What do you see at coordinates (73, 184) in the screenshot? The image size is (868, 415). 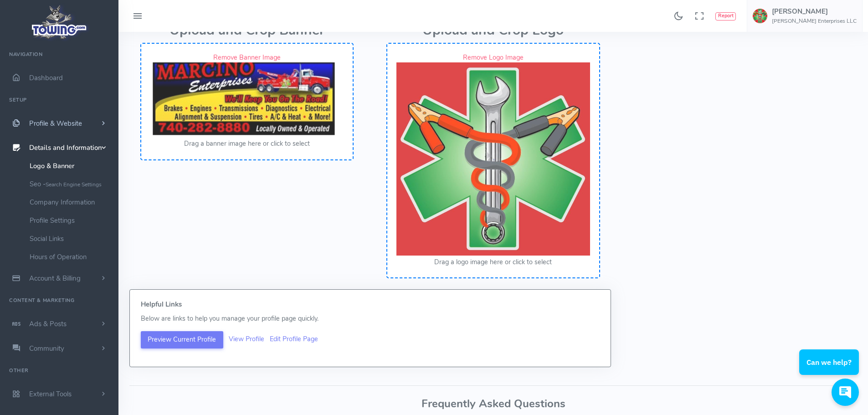 I see `small: Search Engine Settings` at bounding box center [73, 184].